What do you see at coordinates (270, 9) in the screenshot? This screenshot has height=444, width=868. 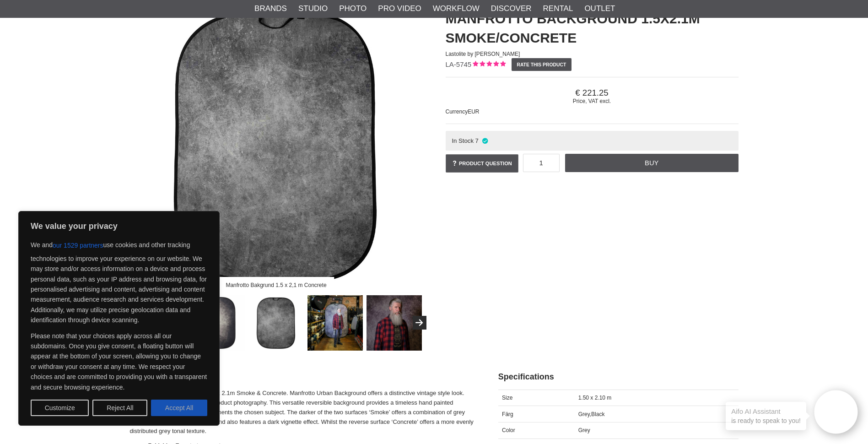 I see `a: Brands` at bounding box center [270, 9].